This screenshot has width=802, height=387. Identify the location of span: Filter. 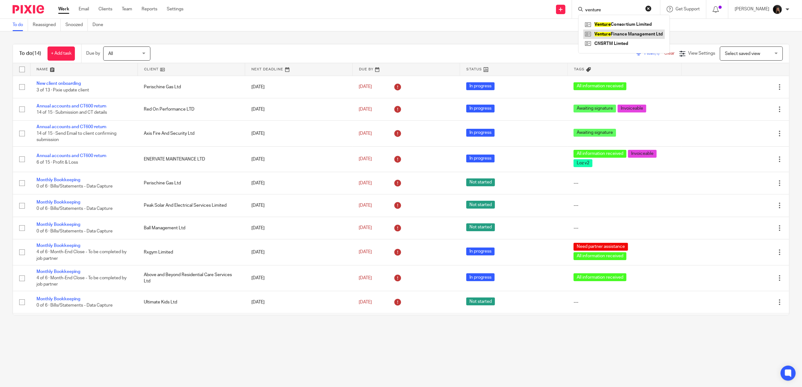
(654, 53).